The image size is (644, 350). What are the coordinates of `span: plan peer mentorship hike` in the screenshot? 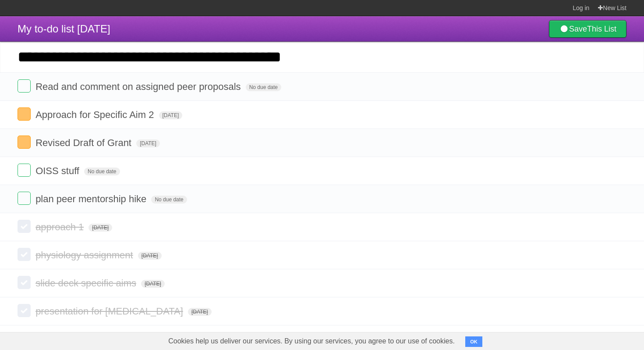 It's located at (92, 199).